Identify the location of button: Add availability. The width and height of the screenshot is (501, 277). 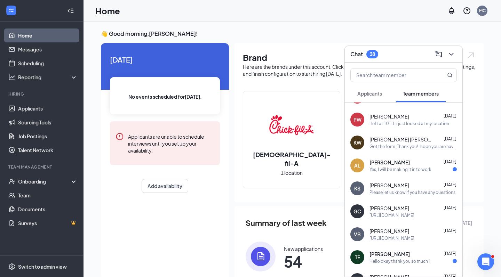
(165, 186).